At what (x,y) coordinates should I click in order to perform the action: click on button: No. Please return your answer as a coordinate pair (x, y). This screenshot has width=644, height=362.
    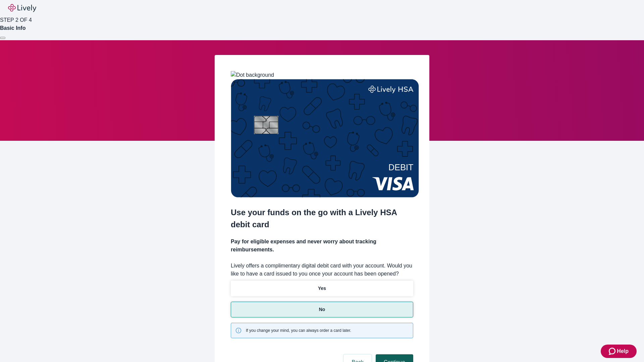
    Looking at the image, I should click on (322, 310).